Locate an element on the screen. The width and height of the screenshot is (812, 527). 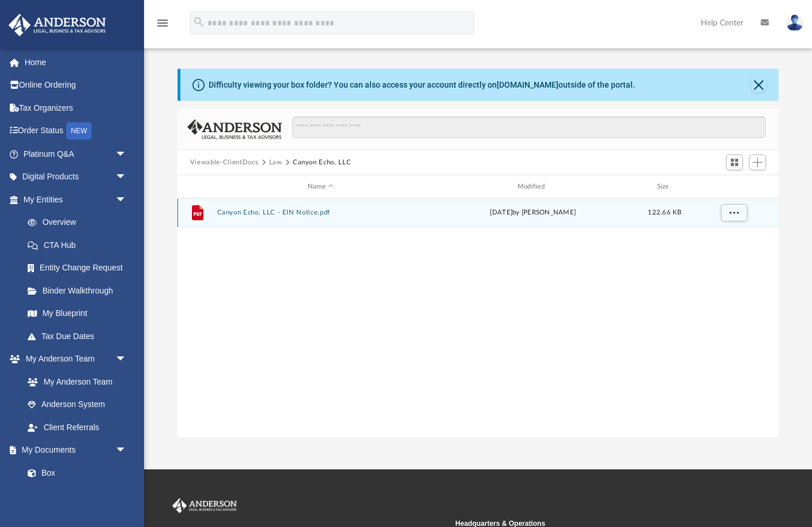
button: Law is located at coordinates (276, 162).